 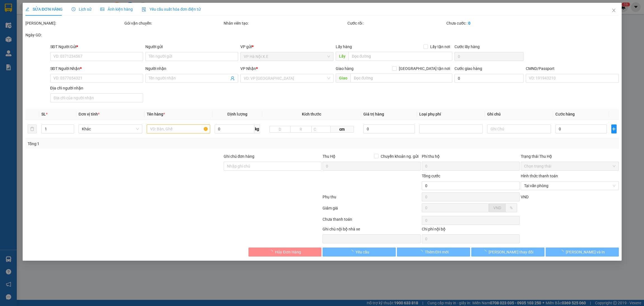 I want to click on div: Phụ thu, so click(x=371, y=198).